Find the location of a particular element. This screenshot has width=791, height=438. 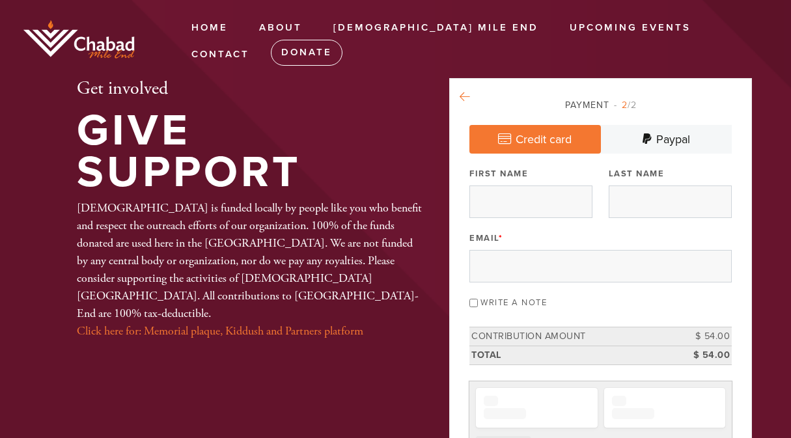

a: Click here for: Memorial plaque, Kiddush and Partners platform is located at coordinates (220, 331).